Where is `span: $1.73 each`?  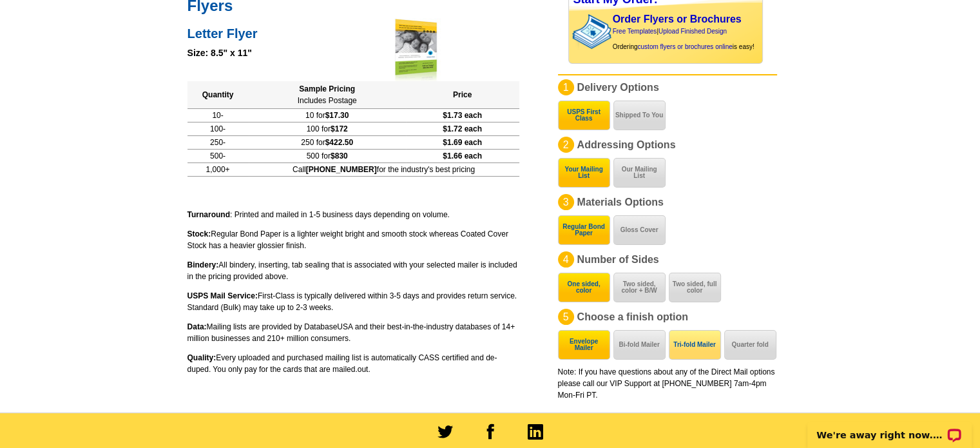
span: $1.73 each is located at coordinates (463, 115).